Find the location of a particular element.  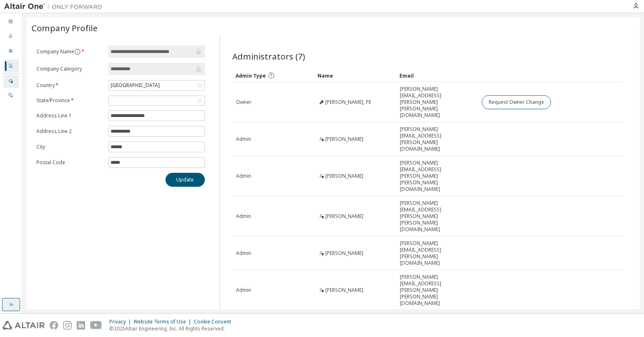

label: Address Line 1 is located at coordinates (70, 116).